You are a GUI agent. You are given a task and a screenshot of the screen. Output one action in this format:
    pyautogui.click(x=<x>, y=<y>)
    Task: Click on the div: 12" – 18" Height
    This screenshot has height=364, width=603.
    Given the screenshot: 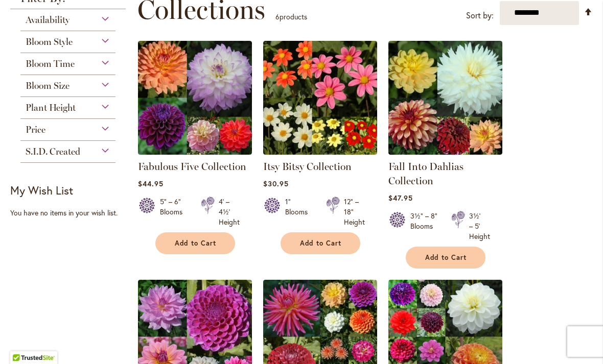 What is the action you would take?
    pyautogui.click(x=354, y=212)
    